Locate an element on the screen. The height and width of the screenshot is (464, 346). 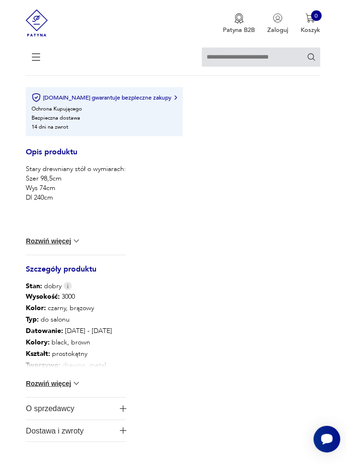
img: Ikonka użytkownika is located at coordinates (277, 18).